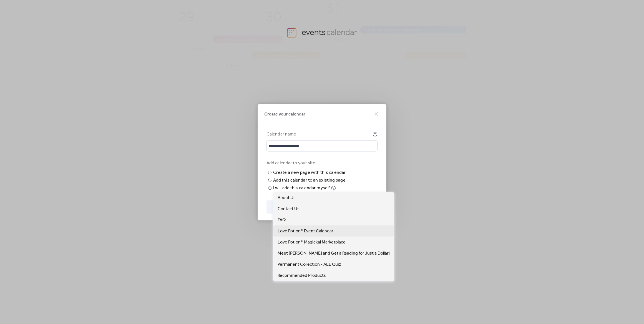  I want to click on span: Contact Us, so click(288, 209).